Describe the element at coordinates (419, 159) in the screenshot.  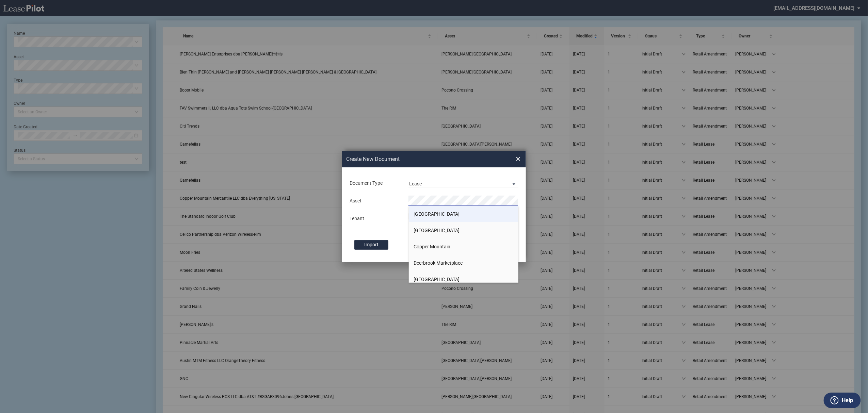
I see `h2: Create New Document` at that location.